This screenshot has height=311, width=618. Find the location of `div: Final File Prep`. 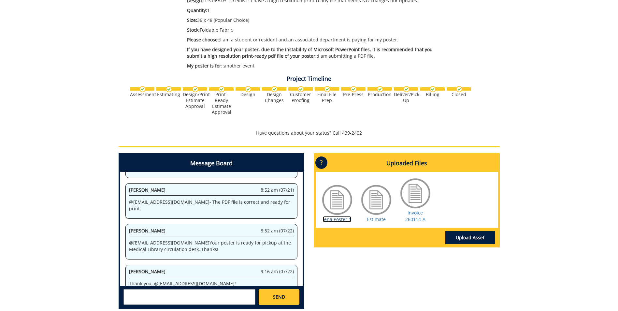

div: Final File Prep is located at coordinates (327, 97).